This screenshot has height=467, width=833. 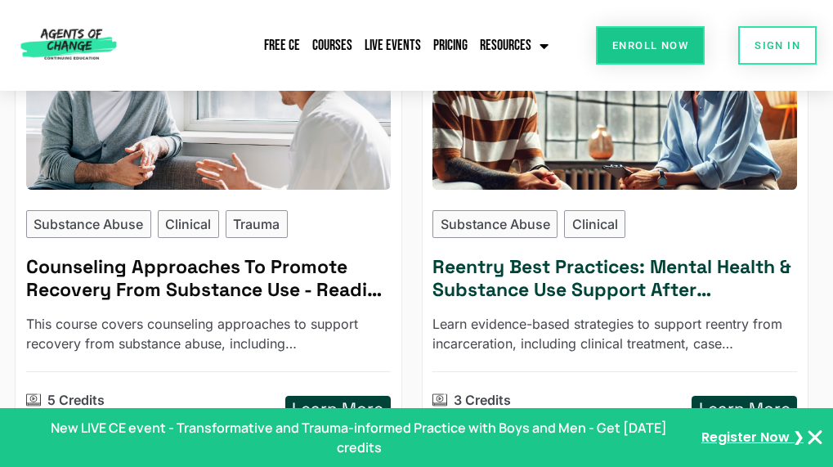 I want to click on a: Enroll Now, so click(x=650, y=45).